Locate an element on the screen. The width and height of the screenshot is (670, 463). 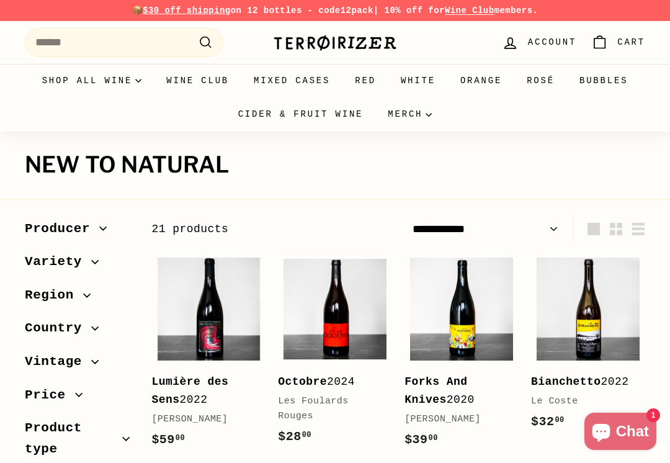
span: $59 is located at coordinates (168, 439).